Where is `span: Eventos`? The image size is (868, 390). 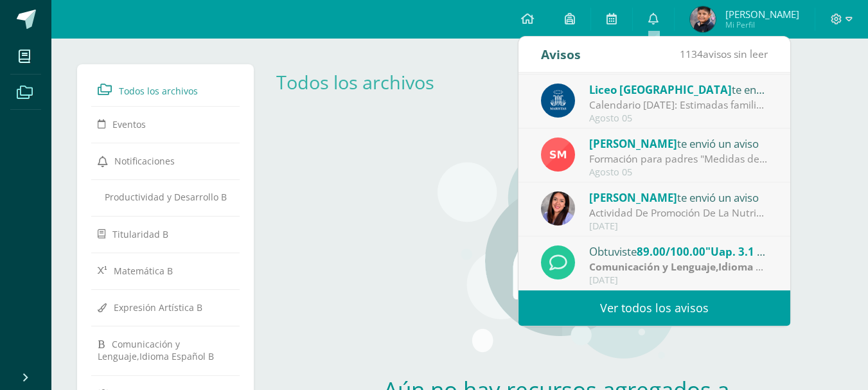
span: Eventos is located at coordinates (129, 124).